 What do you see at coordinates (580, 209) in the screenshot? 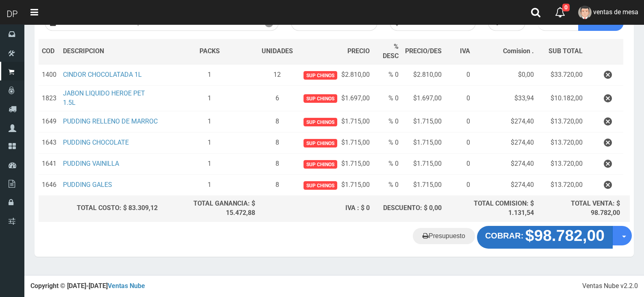
I see `div: TOTAL VENTA: $ 98.782,00` at bounding box center [580, 209].